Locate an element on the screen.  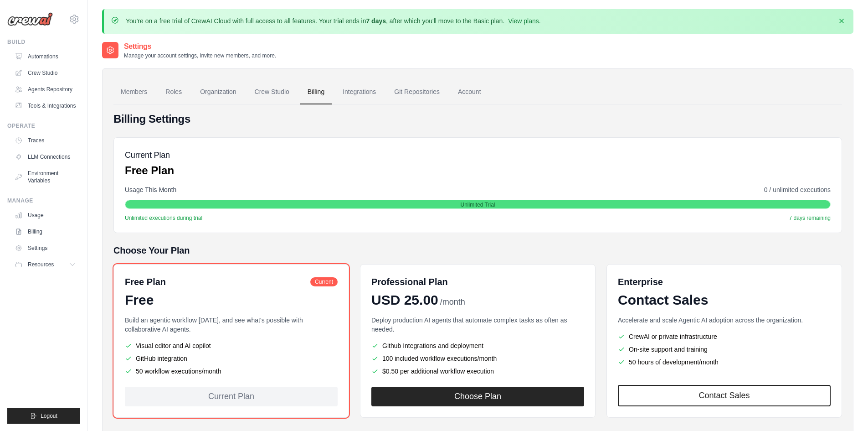
h2: Settings is located at coordinates (200, 47).